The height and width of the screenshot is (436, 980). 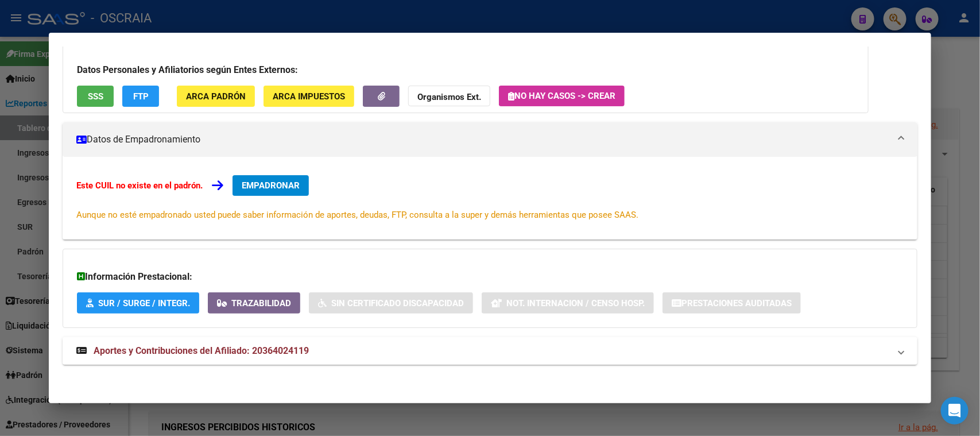 What do you see at coordinates (731, 303) in the screenshot?
I see `button: Prestaciones Auditadas` at bounding box center [731, 303].